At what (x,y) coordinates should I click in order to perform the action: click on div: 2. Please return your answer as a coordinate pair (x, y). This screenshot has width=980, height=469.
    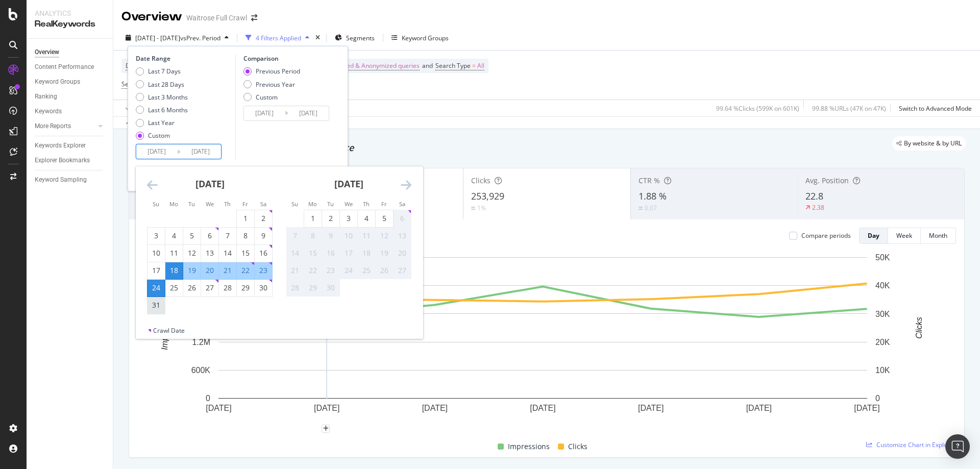
    Looking at the image, I should click on (331, 218).